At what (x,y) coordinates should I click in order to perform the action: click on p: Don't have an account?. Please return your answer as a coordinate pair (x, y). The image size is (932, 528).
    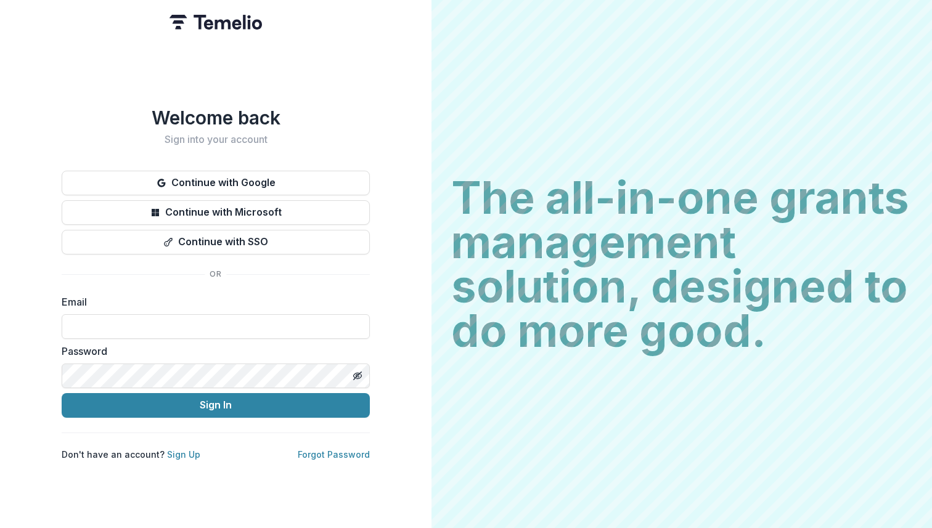
    Looking at the image, I should click on (131, 454).